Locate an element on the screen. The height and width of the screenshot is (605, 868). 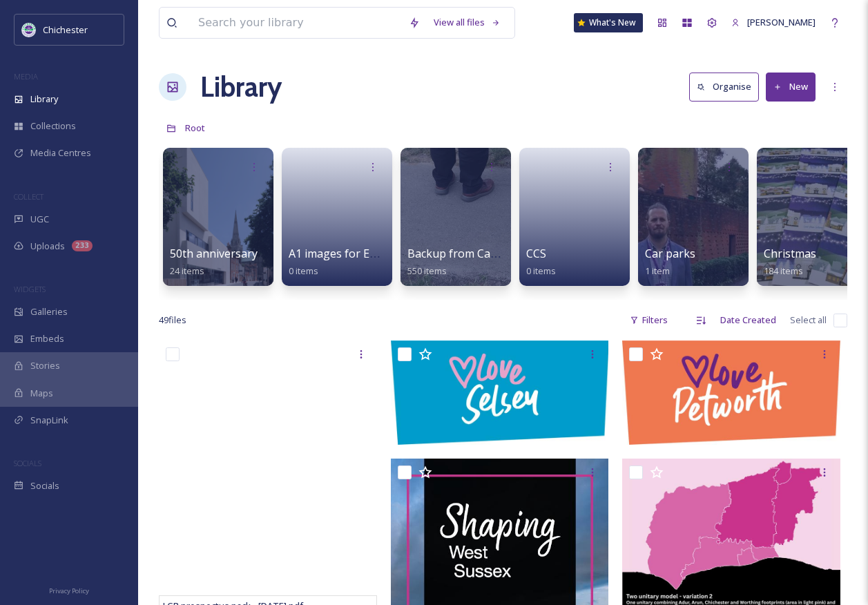
span: Backup from Camera is located at coordinates (462, 253).